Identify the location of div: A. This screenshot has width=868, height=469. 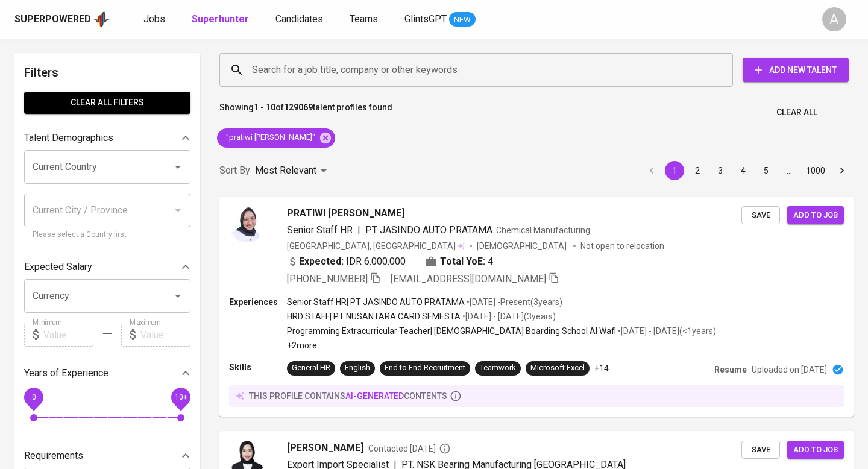
(834, 20).